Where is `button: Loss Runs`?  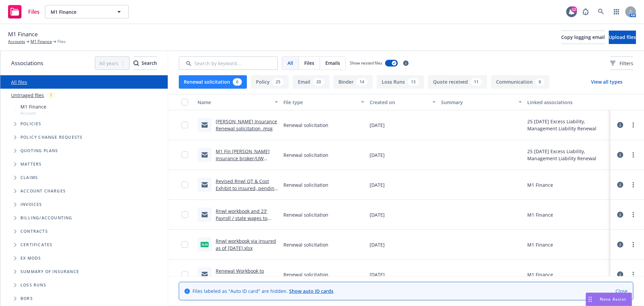 button: Loss Runs is located at coordinates (400, 82).